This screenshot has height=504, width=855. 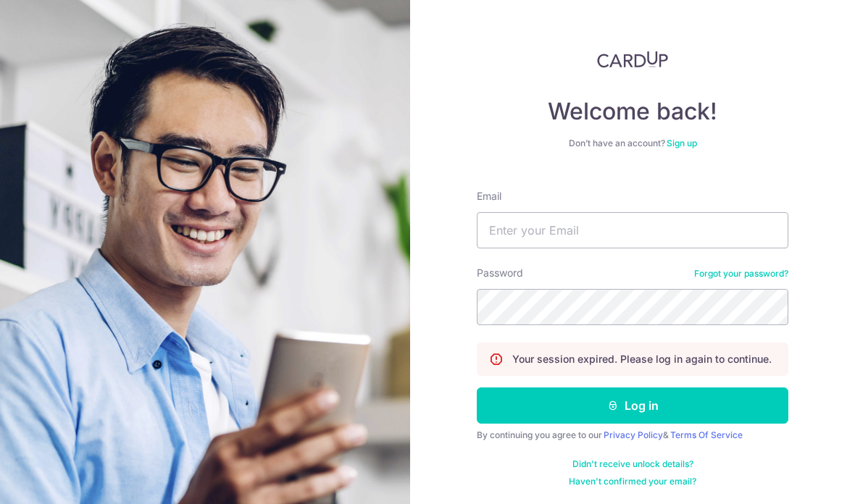 What do you see at coordinates (633, 112) in the screenshot?
I see `h4: Welcome back!` at bounding box center [633, 112].